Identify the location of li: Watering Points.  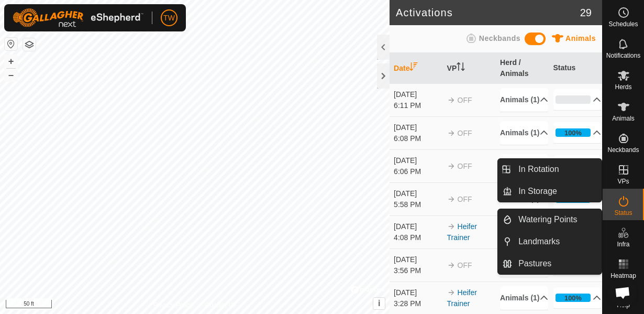
(550, 220).